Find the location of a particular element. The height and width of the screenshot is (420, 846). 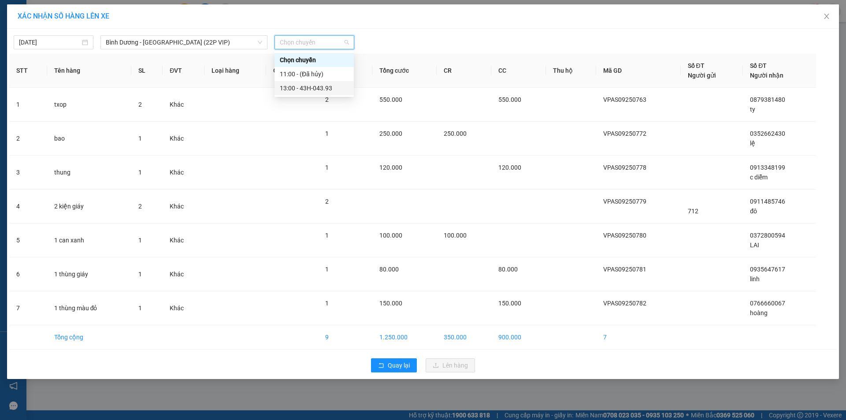

span: down is located at coordinates (260, 42).